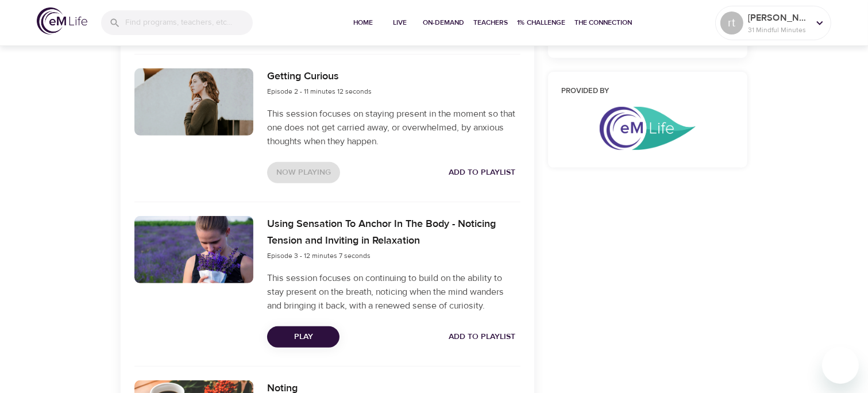  What do you see at coordinates (604, 22) in the screenshot?
I see `span: The Connection` at bounding box center [604, 22].